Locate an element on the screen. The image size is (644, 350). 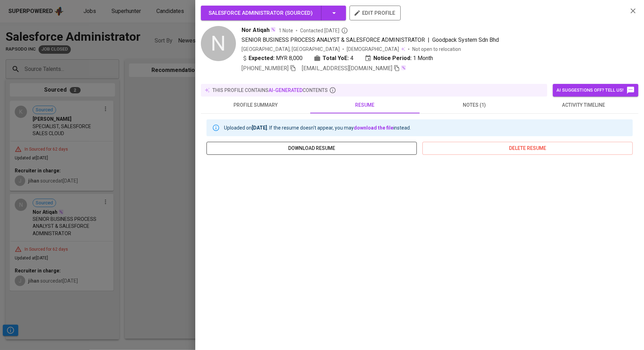
a: edit profile is located at coordinates (375, 12).